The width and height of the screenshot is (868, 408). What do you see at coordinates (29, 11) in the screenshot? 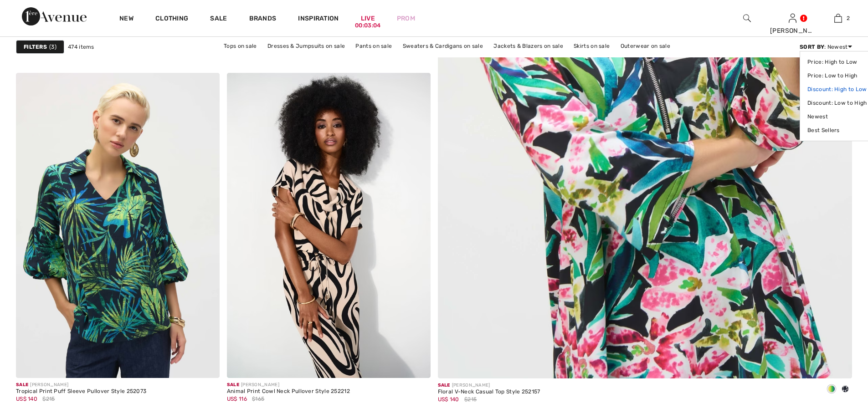
I see `span: Chat` at bounding box center [29, 11].